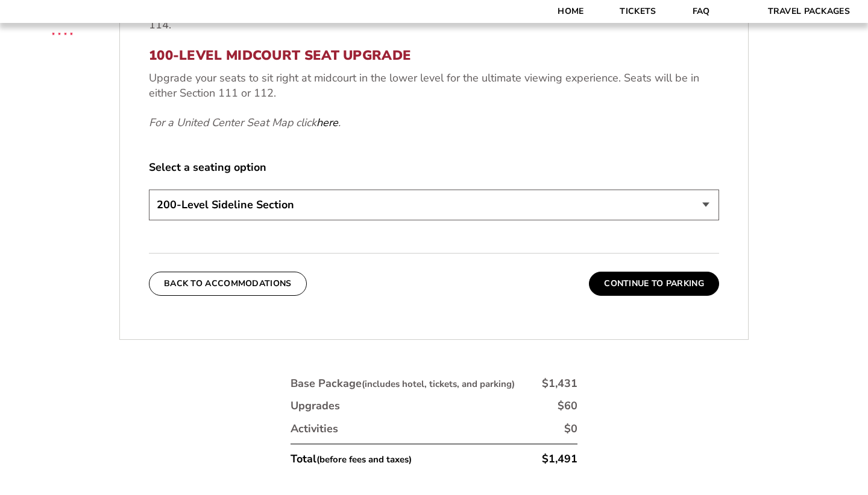 This screenshot has width=868, height=495. Describe the element at coordinates (314, 428) in the screenshot. I see `div: Activities` at that location.